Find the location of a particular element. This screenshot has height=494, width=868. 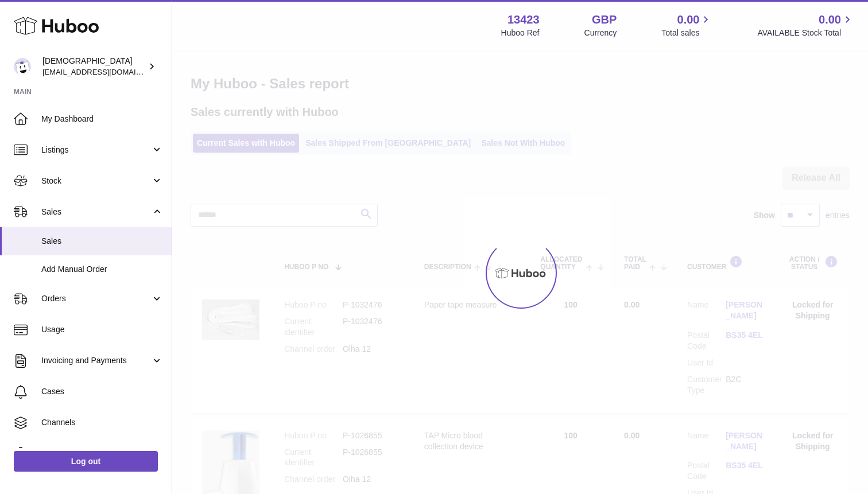

span: Channels is located at coordinates (102, 422).